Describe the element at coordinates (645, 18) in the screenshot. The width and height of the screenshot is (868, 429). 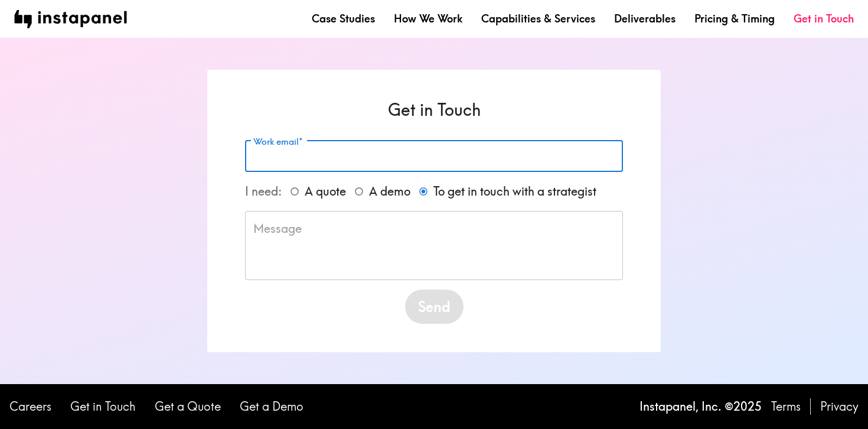
I see `a: Deliverables` at that location.